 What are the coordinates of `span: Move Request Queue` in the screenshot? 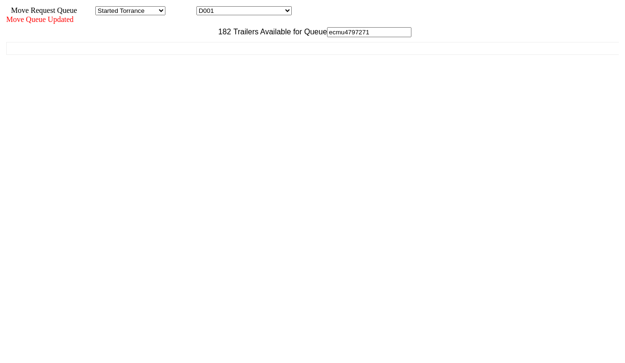 It's located at (41, 10).